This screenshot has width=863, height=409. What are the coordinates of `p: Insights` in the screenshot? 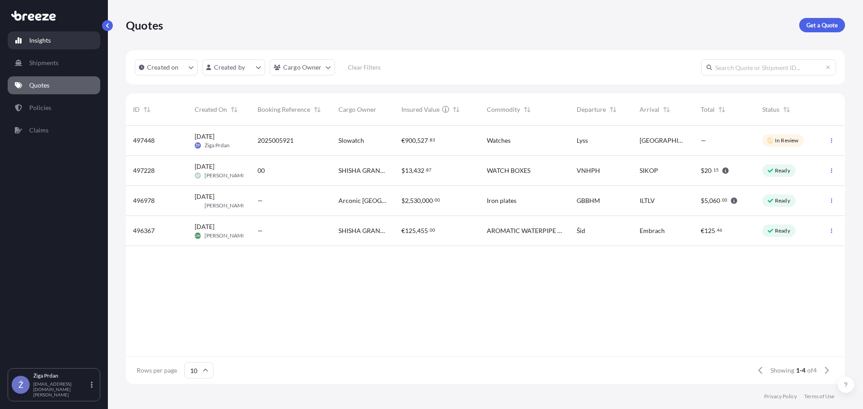 It's located at (40, 40).